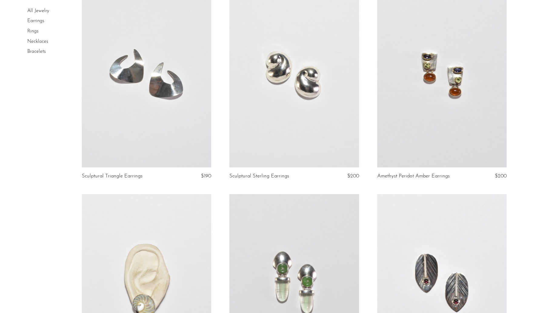 Image resolution: width=543 pixels, height=313 pixels. I want to click on a: Amethyst Peridot Amber Earrings, so click(413, 176).